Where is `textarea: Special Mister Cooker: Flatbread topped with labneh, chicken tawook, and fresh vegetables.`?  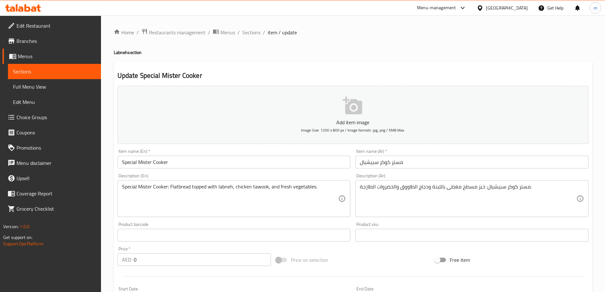 textarea: Special Mister Cooker: Flatbread topped with labneh, chicken tawook, and fresh vegetables. is located at coordinates (230, 199).